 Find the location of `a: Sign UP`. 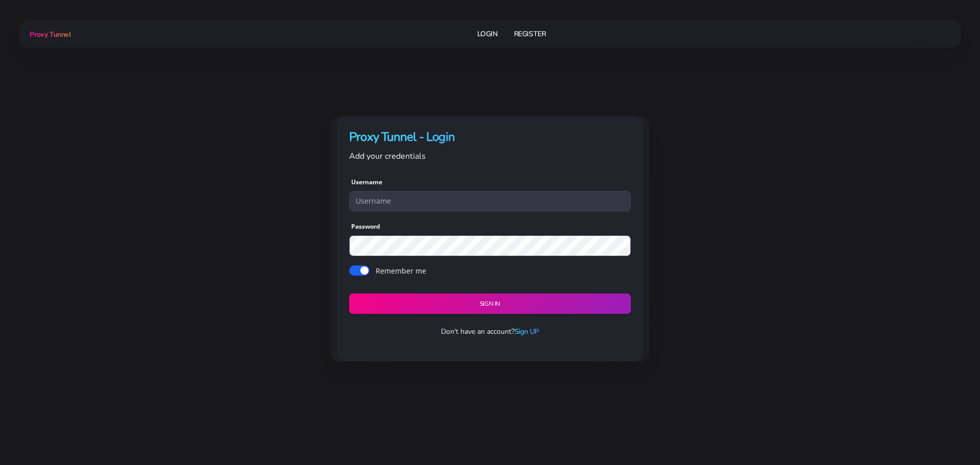

a: Sign UP is located at coordinates (527, 331).